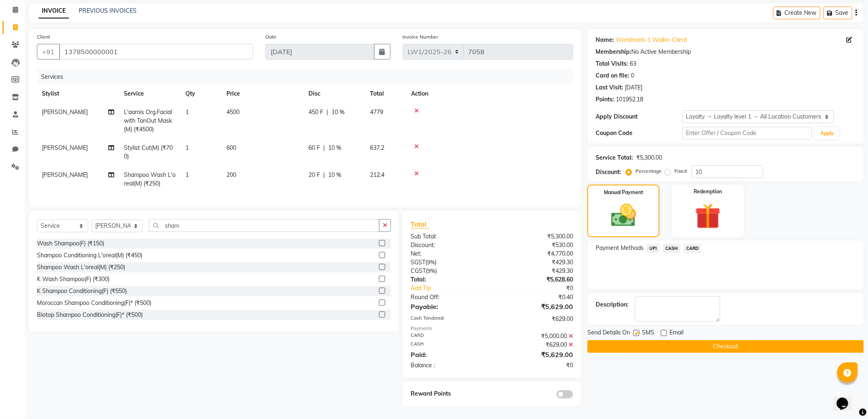 The height and width of the screenshot is (419, 868). Describe the element at coordinates (614, 157) in the screenshot. I see `div: Service Total:` at that location.